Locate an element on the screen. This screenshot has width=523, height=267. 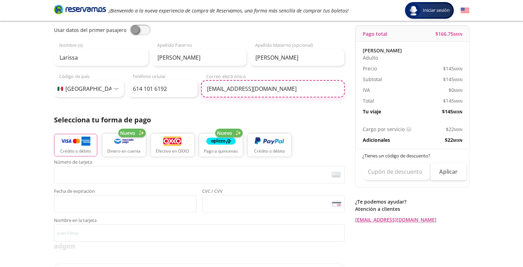
span: Número de tarjeta is located at coordinates (200, 163).